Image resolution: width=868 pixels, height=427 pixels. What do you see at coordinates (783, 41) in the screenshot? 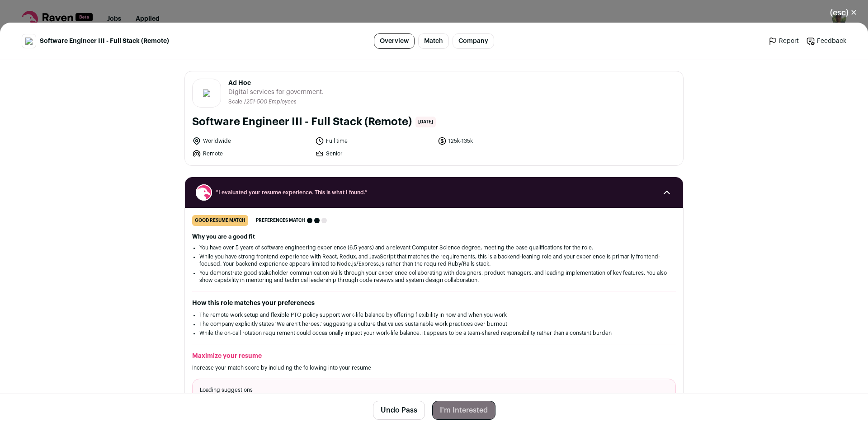
I see `a: Report` at bounding box center [783, 41].